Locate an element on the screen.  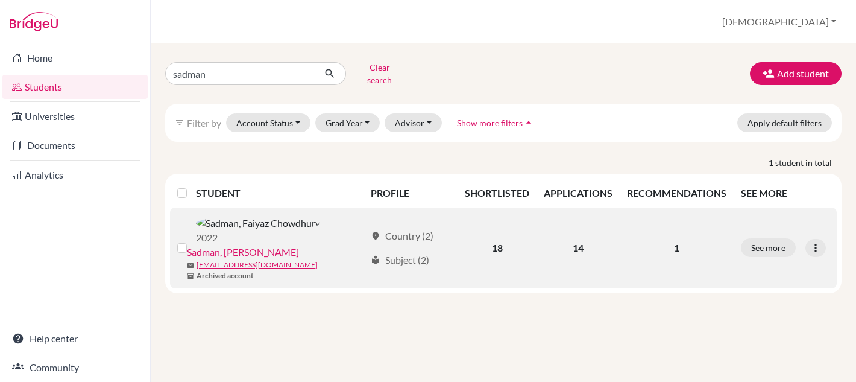
b: Archived account is located at coordinates (225, 276).